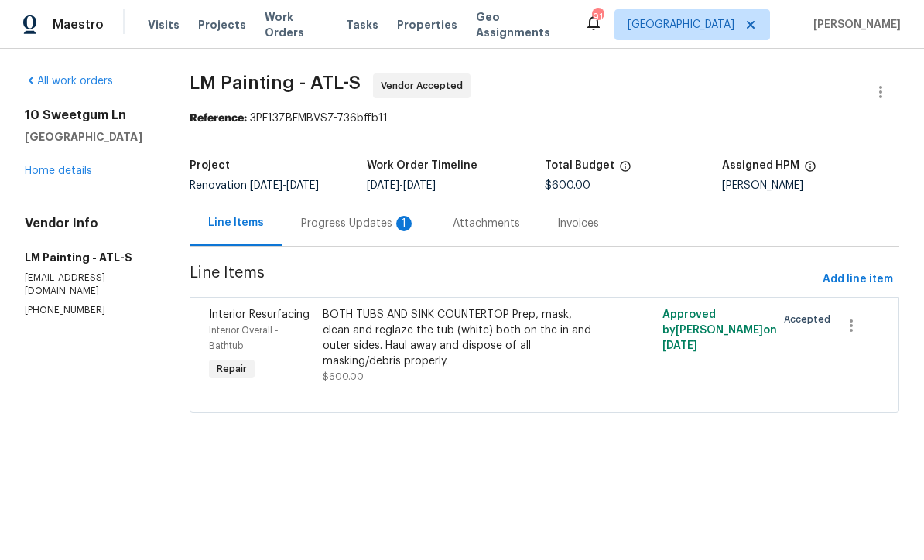 Image resolution: width=924 pixels, height=560 pixels. What do you see at coordinates (460, 338) in the screenshot?
I see `div: BOTH TUBS AND SINK COUNTERTOP Prep, mask, clean and reglaze the tub (white) both on the in and ou...` at bounding box center [460, 338].